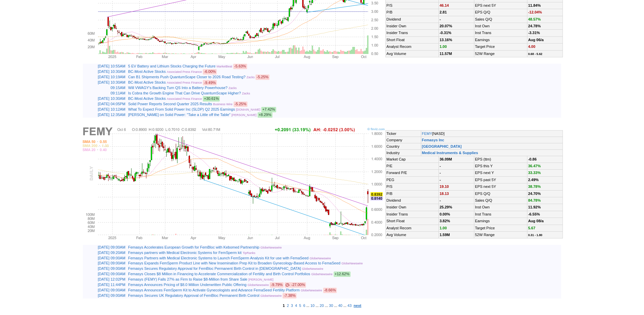 The width and height of the screenshot is (644, 315). What do you see at coordinates (500, 40) in the screenshot?
I see `td: Earnings` at bounding box center [500, 40].